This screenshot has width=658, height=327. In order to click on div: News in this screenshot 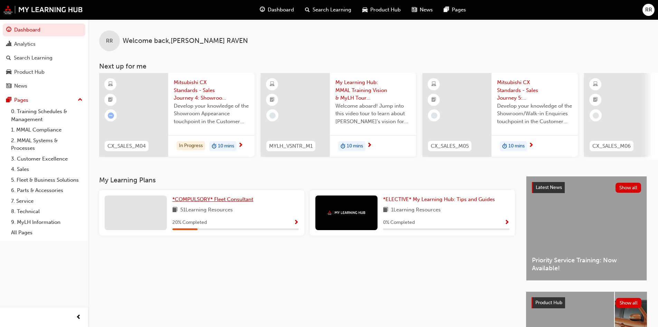, I will do `click(21, 86)`.